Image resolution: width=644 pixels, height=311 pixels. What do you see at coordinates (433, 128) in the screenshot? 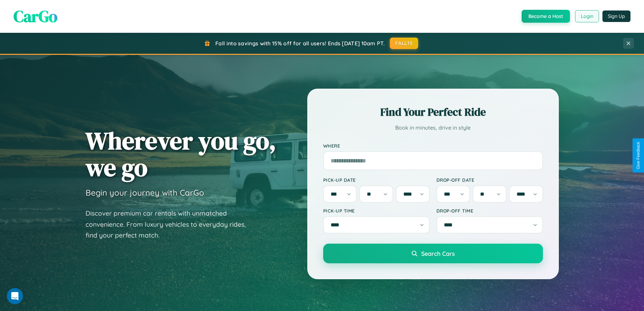
I see `p: Book in minutes, drive in style` at bounding box center [433, 128].